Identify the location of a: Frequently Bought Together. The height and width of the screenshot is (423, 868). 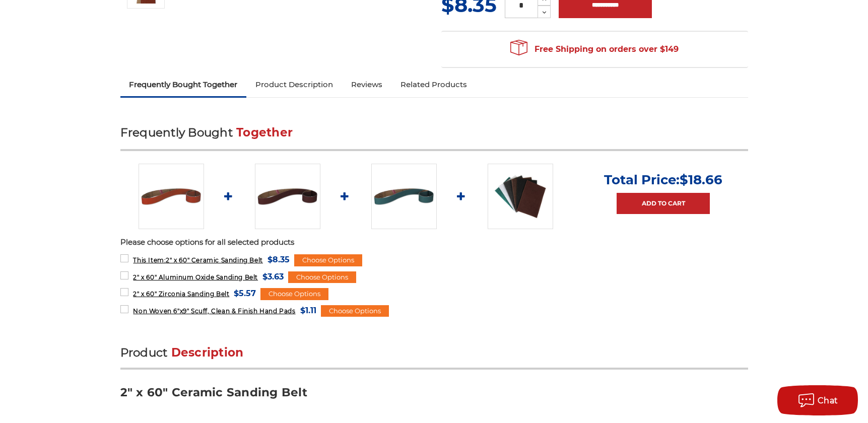
(184, 85).